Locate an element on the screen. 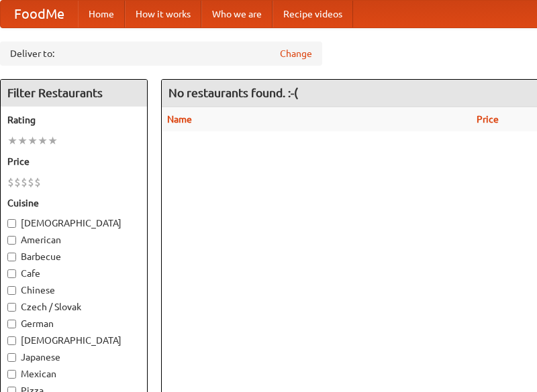 This screenshot has width=537, height=392. h5: Cuisine is located at coordinates (74, 203).